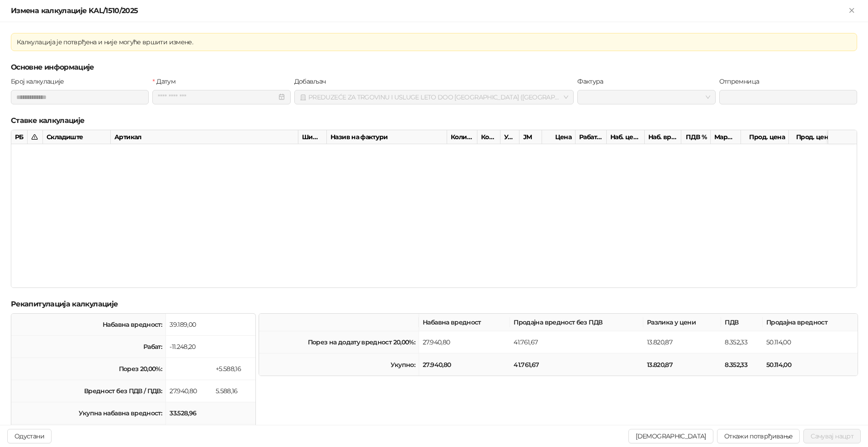 Image resolution: width=868 pixels, height=447 pixels. I want to click on div: Назив на фактури, so click(387, 137).